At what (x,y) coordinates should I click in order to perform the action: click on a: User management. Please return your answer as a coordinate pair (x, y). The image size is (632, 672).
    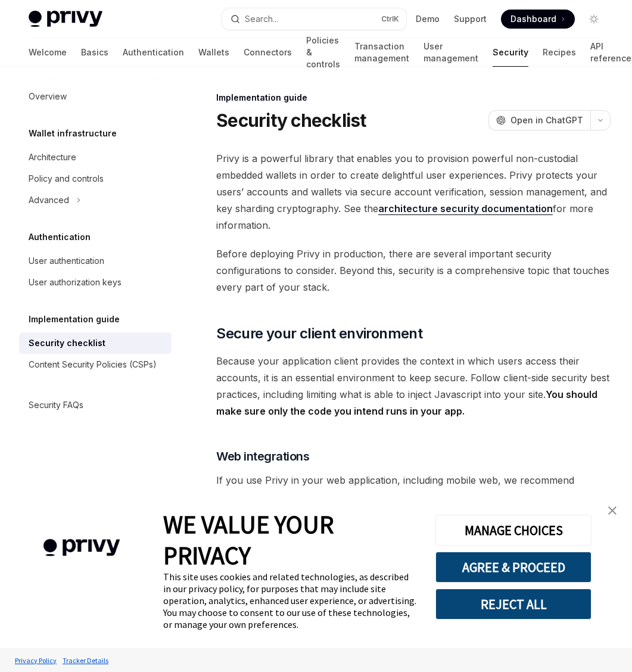
    Looking at the image, I should click on (451, 52).